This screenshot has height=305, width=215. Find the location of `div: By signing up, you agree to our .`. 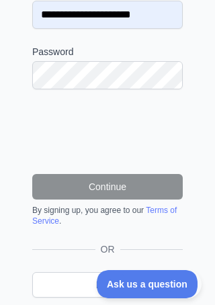

div: By signing up, you agree to our . is located at coordinates (107, 215).